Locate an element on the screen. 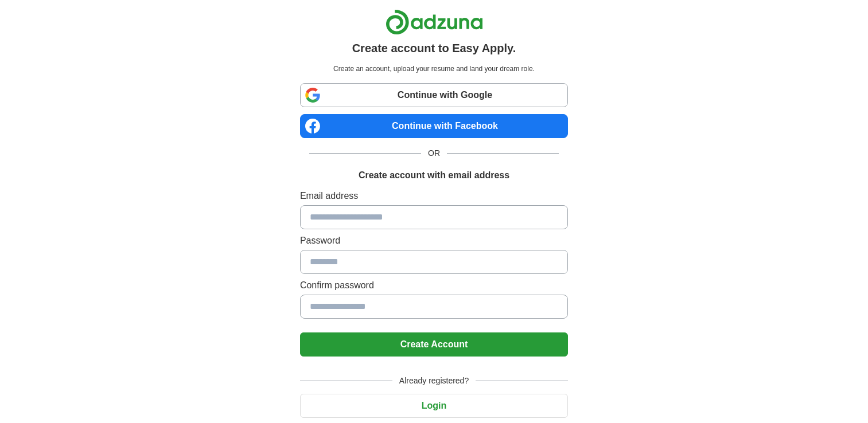 This screenshot has width=868, height=423. a: Continue with Facebook is located at coordinates (434, 126).